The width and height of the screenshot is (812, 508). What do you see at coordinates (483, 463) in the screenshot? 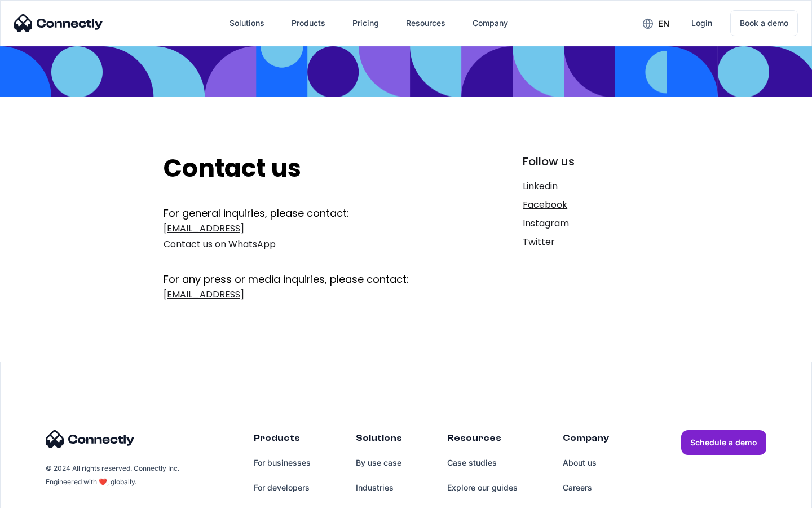
I see `a: Case studies` at bounding box center [483, 463].